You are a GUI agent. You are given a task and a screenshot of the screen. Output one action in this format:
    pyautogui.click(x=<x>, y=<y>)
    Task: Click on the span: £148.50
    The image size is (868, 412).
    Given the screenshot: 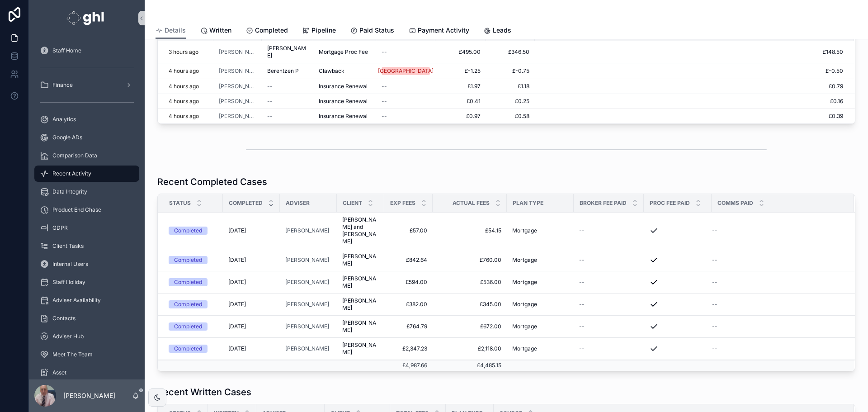 What is the action you would take?
    pyautogui.click(x=689, y=52)
    